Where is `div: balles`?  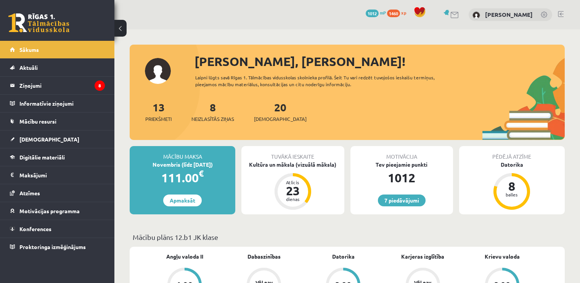 div: balles is located at coordinates (512, 194).